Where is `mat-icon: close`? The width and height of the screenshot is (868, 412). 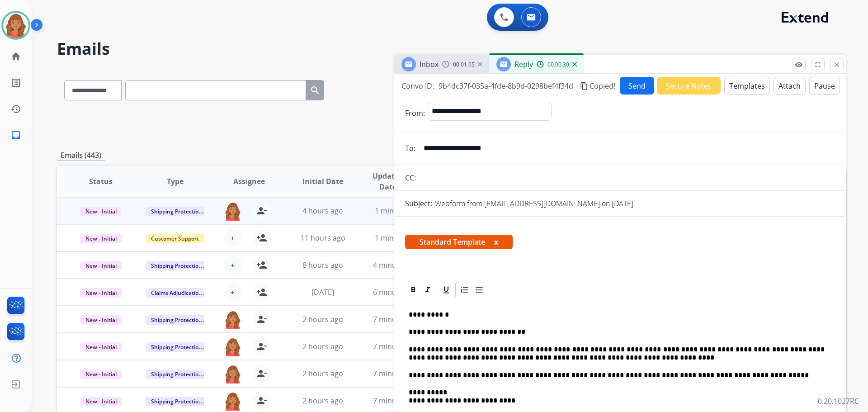 mat-icon: close is located at coordinates (837, 65).